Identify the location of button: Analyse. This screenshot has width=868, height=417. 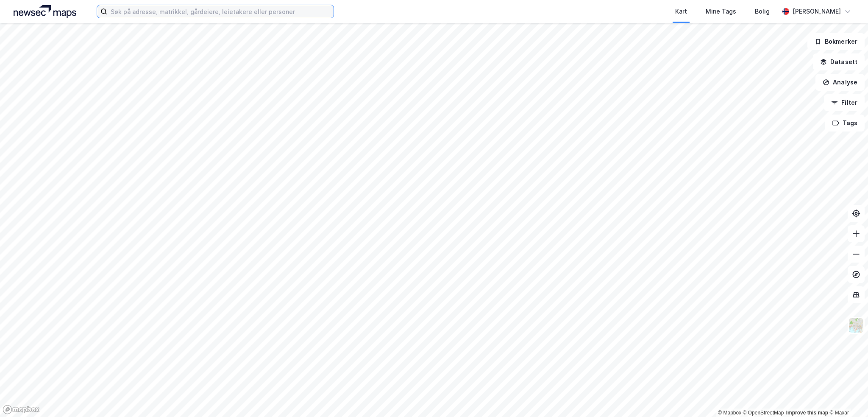
(840, 83).